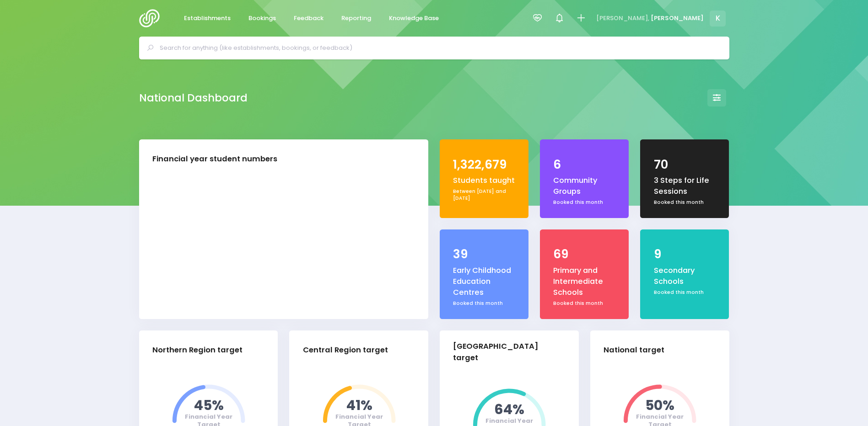 This screenshot has height=426, width=868. I want to click on span: Establishments, so click(207, 18).